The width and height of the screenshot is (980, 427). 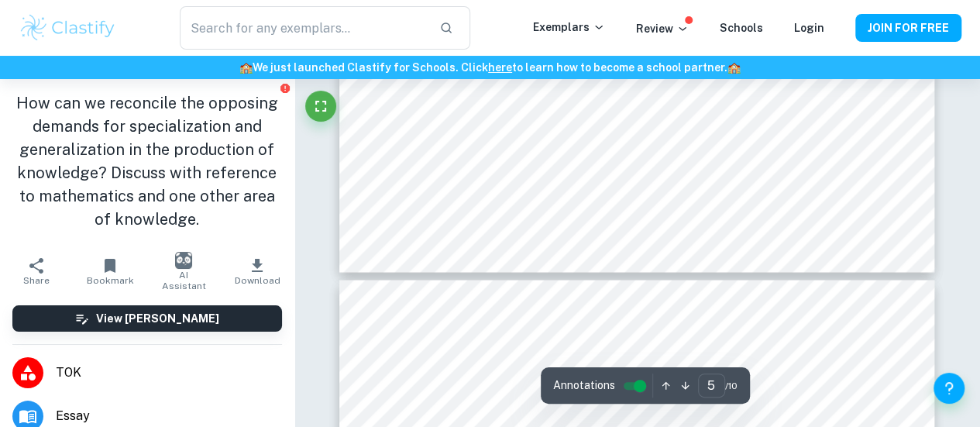 What do you see at coordinates (490, 67) in the screenshot?
I see `h6: We just launched Clastify for Schools. Click to learn how to become a school partner.` at bounding box center [490, 67].